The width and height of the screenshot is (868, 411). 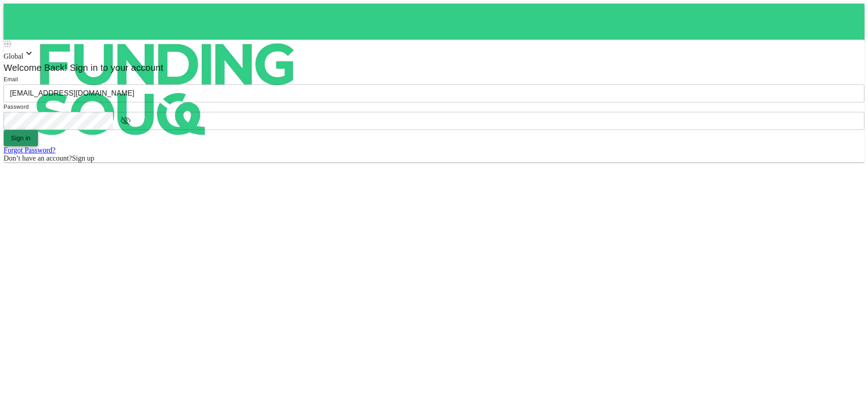 What do you see at coordinates (37, 158) in the screenshot?
I see `span: Don’t have an account?` at bounding box center [37, 158].